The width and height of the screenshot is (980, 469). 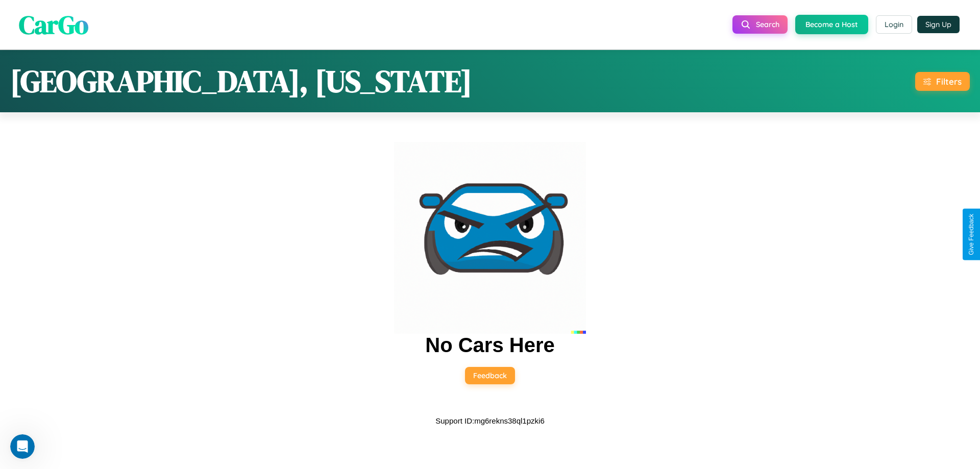 I want to click on button: Search, so click(x=760, y=25).